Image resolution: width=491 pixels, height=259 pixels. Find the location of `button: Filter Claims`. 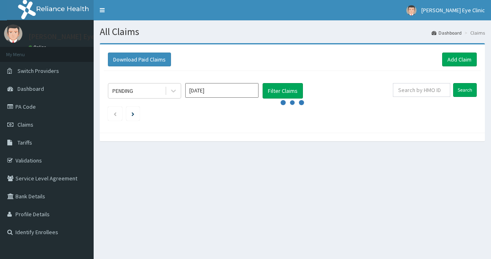

button: Filter Claims is located at coordinates (282, 91).